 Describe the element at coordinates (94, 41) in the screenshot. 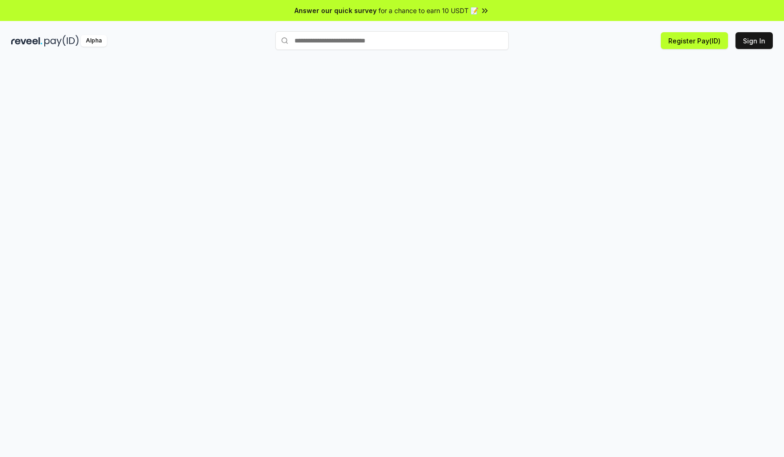

I see `div: Alpha` at that location.